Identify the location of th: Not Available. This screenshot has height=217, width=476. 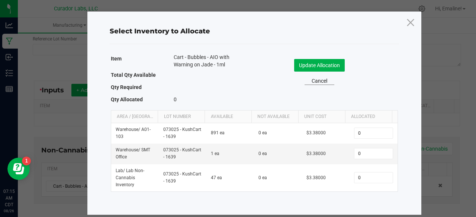
(275, 117).